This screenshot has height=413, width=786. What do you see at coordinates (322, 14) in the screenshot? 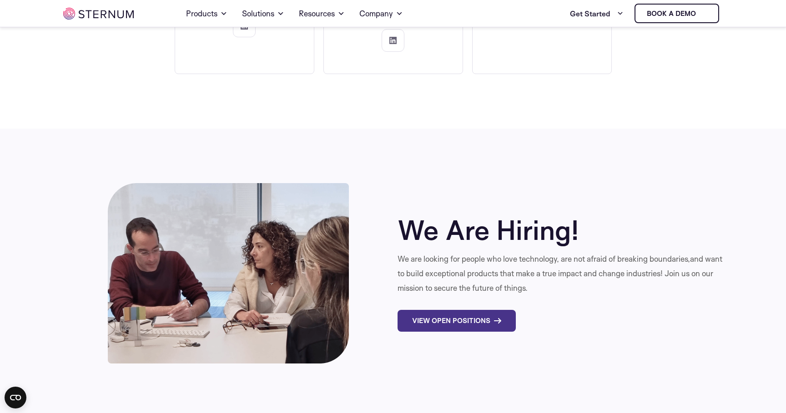
I see `a: Resources` at bounding box center [322, 14].